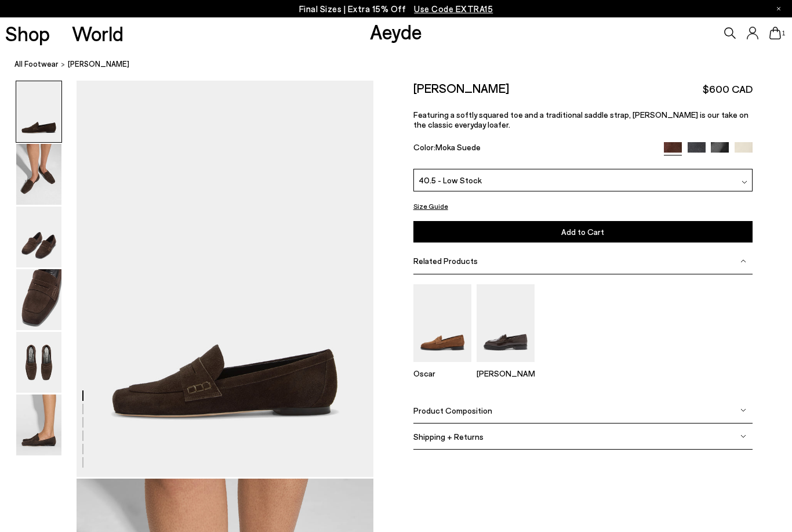 The width and height of the screenshot is (792, 532). What do you see at coordinates (450, 180) in the screenshot?
I see `span: 40.5 - Low Stock` at bounding box center [450, 180].